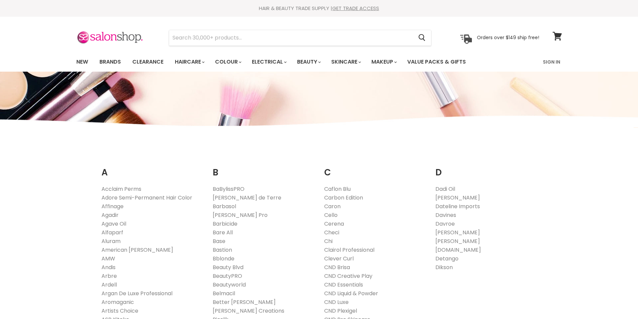  I want to click on a: Andis, so click(109, 267).